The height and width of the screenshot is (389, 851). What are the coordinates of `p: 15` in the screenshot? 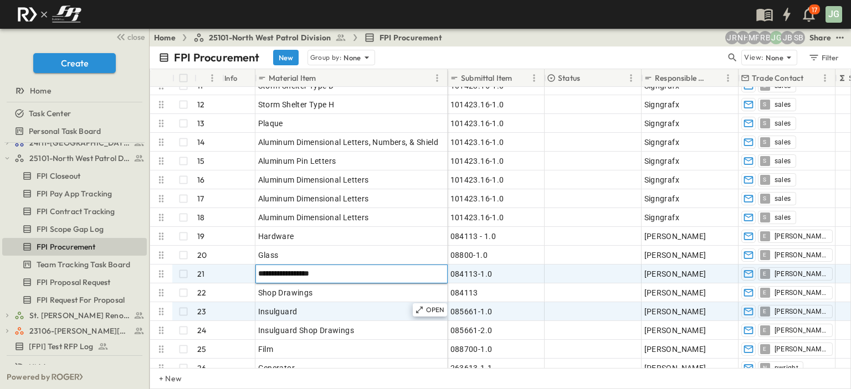 It's located at (201, 161).